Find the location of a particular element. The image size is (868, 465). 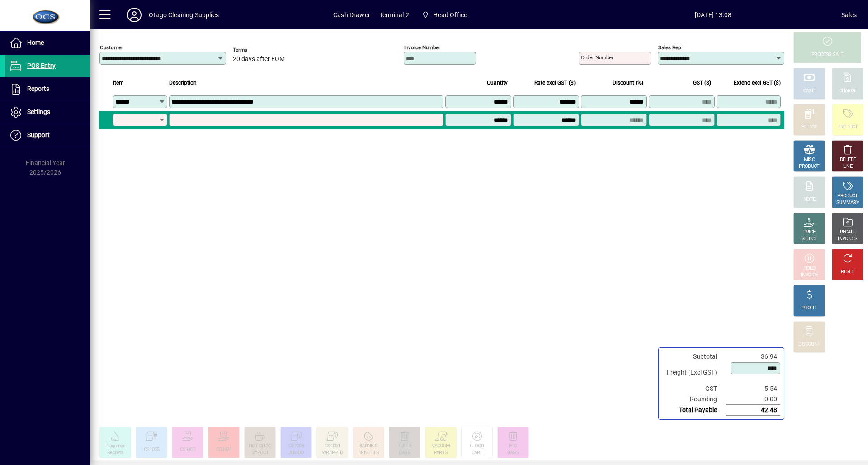

td: Freight (Excl GST) is located at coordinates (694, 373).